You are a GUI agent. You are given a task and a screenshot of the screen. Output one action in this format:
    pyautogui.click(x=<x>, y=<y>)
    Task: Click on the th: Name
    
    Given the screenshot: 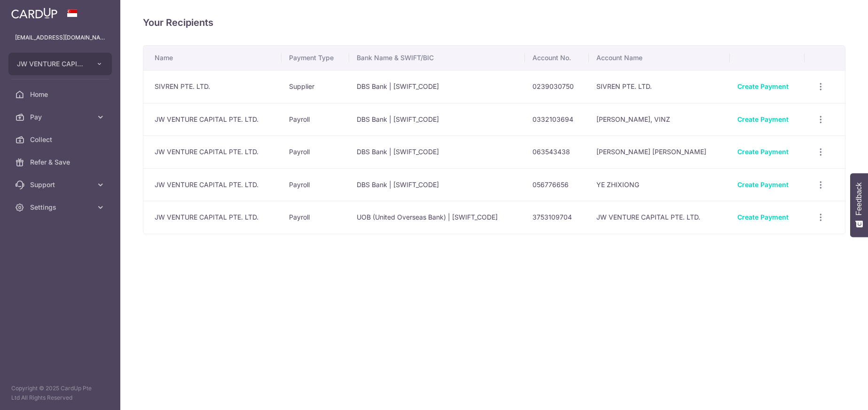 What is the action you would take?
    pyautogui.click(x=212, y=58)
    